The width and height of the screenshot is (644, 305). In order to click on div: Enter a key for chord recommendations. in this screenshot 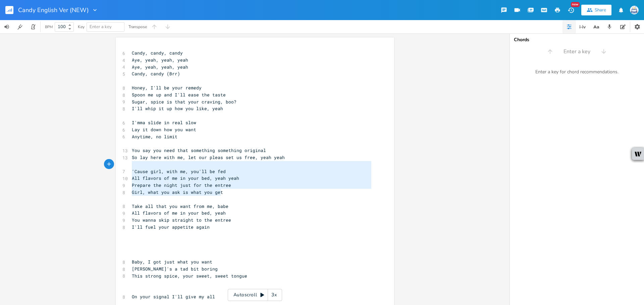, I will do `click(577, 72)`.